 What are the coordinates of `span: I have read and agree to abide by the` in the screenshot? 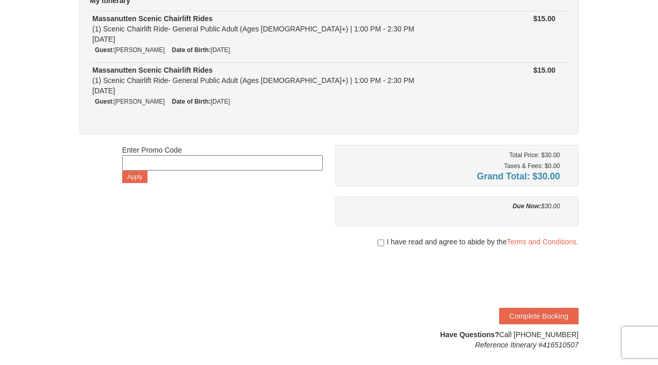 It's located at (482, 242).